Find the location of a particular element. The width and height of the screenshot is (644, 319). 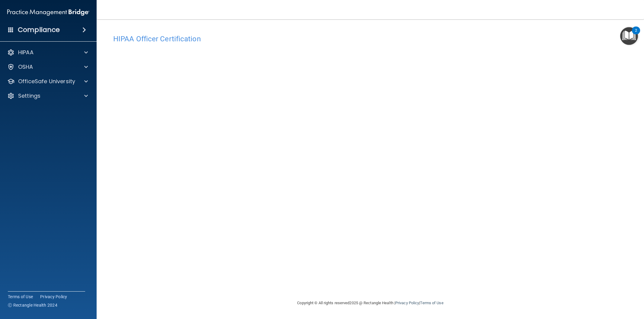

a: Settings is located at coordinates (47, 96).